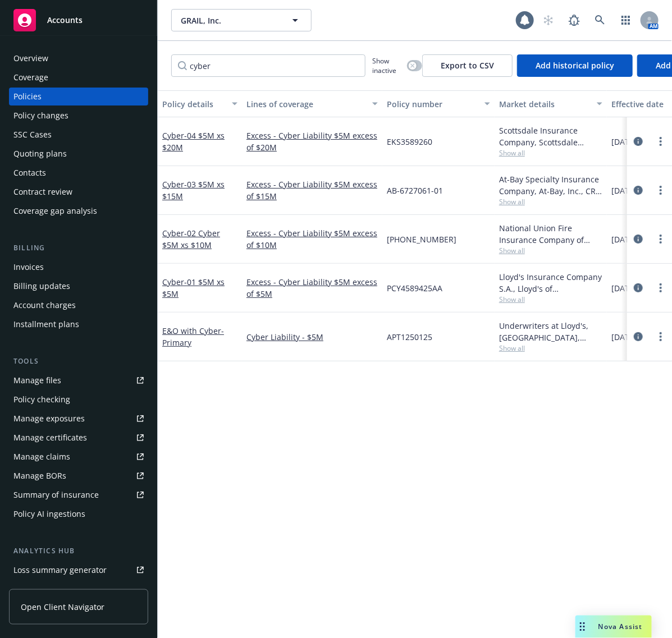 This screenshot has height=638, width=672. I want to click on div: At-Bay Specialty Insurance Company, At-Bay, Inc., CRC Group, so click(551, 185).